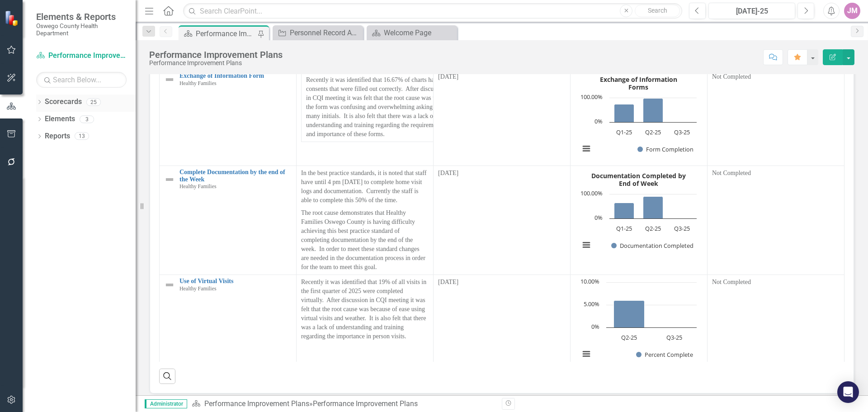  What do you see at coordinates (166, 404) in the screenshot?
I see `span: Administrator` at bounding box center [166, 404].